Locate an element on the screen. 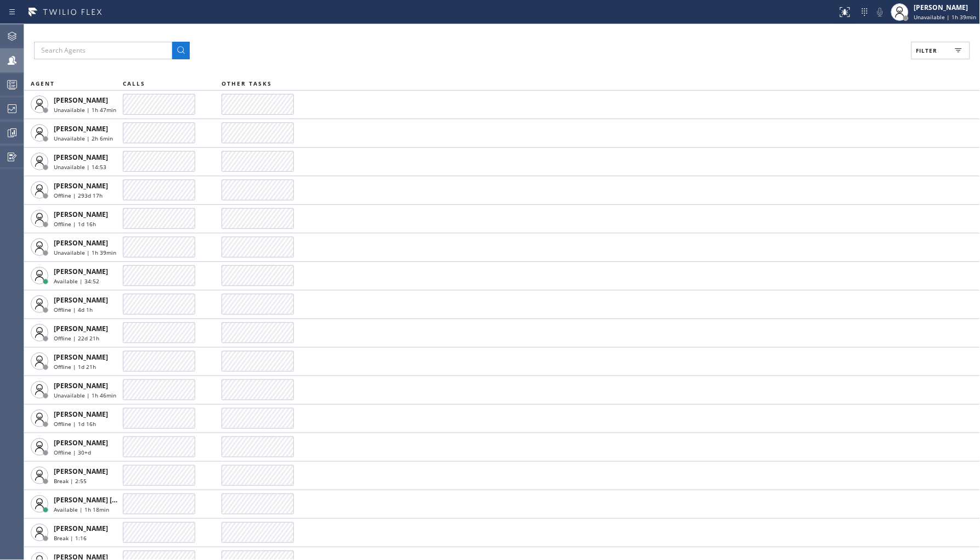  span: Offline | 22d 21h is located at coordinates (77, 338).